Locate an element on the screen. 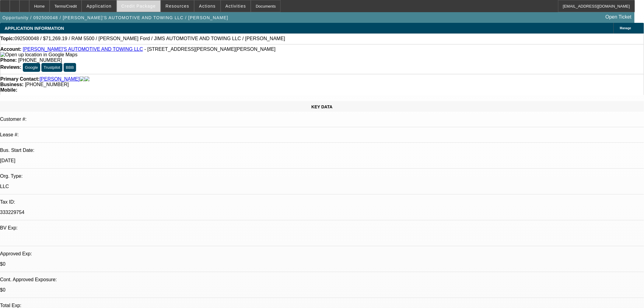 The image size is (644, 308). strong: Business: is located at coordinates (12, 84).